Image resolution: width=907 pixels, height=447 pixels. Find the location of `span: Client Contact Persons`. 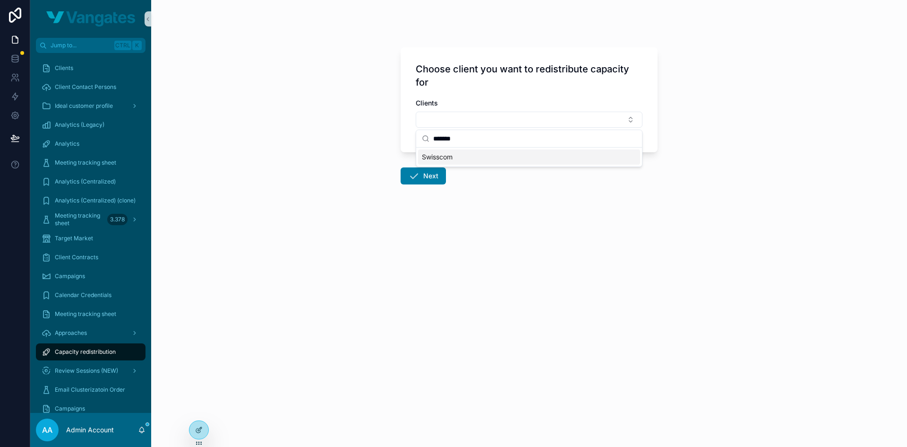

span: Client Contact Persons is located at coordinates (86, 87).